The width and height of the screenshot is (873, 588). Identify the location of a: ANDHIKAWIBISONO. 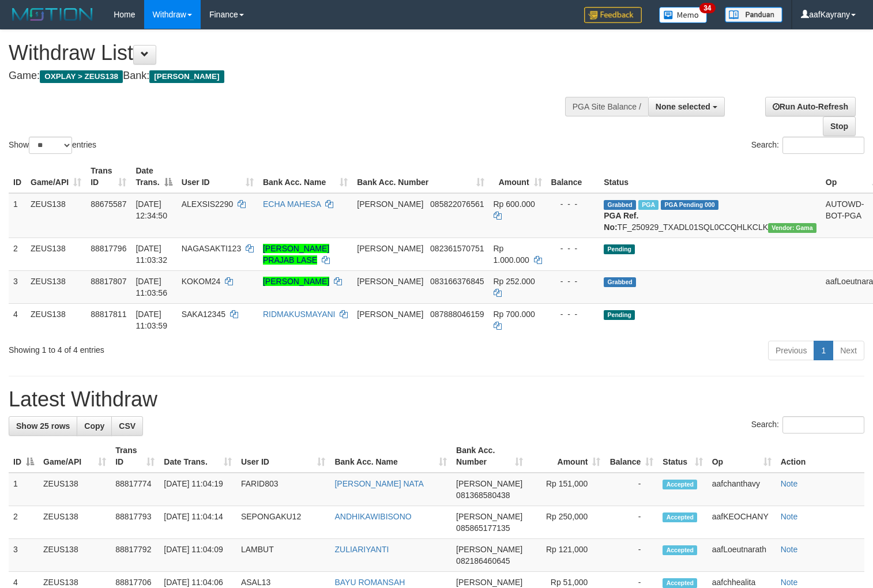
(372, 517).